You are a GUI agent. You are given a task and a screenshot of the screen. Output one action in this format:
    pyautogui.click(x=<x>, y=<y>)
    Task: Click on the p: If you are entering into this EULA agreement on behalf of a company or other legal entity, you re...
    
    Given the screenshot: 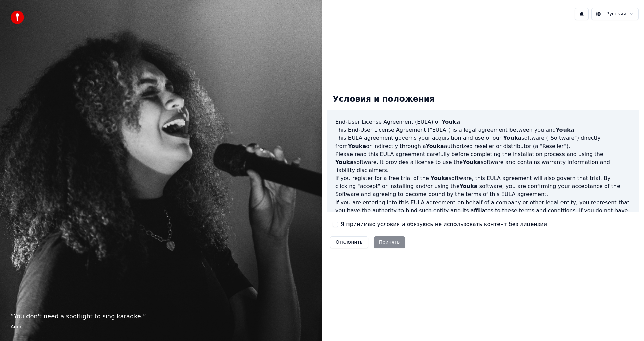 What is the action you would take?
    pyautogui.click(x=483, y=215)
    